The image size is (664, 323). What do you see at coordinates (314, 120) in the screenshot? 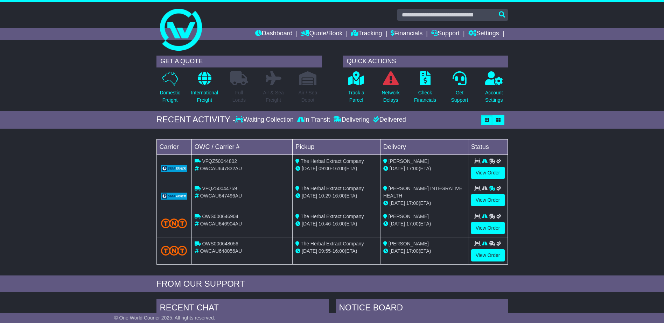
I see `div: In Transit` at bounding box center [314, 120].